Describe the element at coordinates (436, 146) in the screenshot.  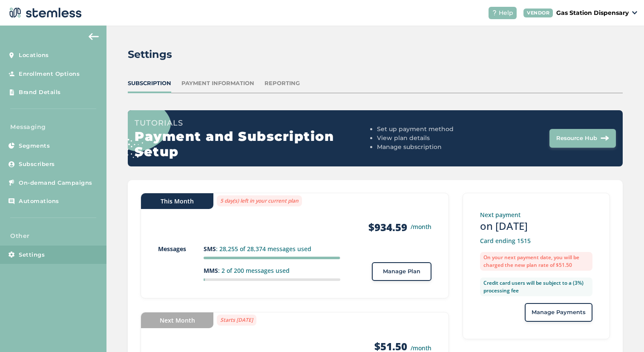
I see `li: Manage subscription` at that location.